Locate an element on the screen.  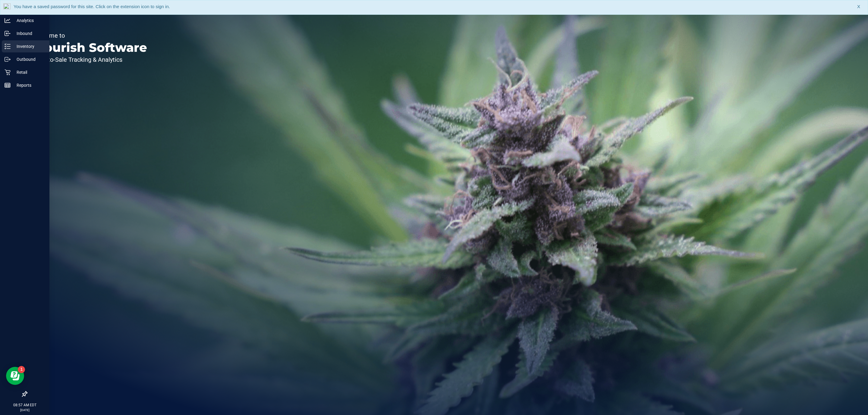
inline-svg: Outbound is located at coordinates (7, 60).